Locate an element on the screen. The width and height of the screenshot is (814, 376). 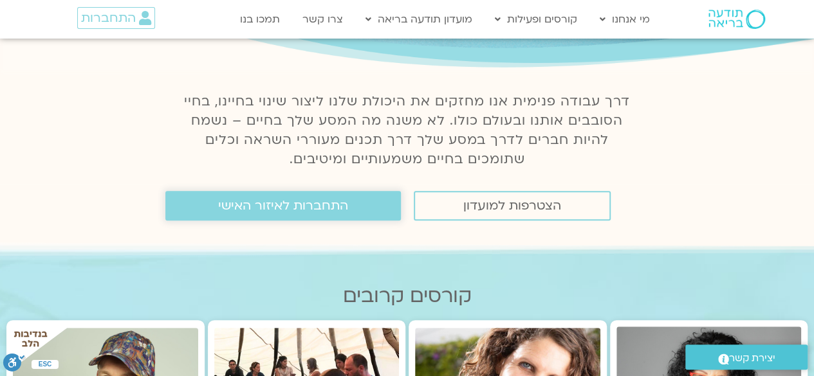
a: הצטרפות למועדון is located at coordinates (512, 206).